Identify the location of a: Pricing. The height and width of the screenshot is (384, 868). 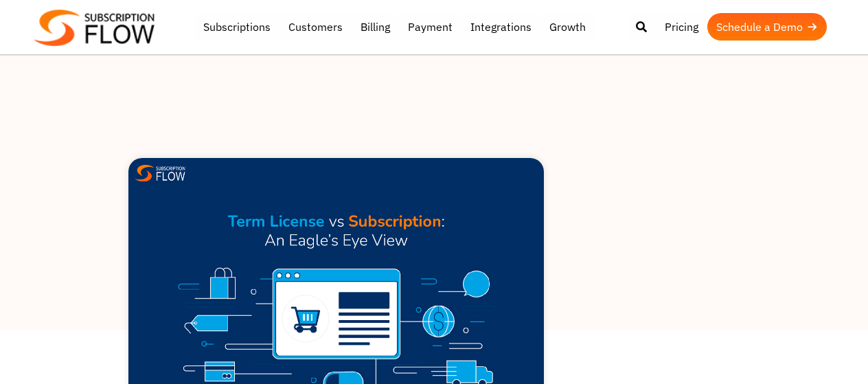
(682, 27).